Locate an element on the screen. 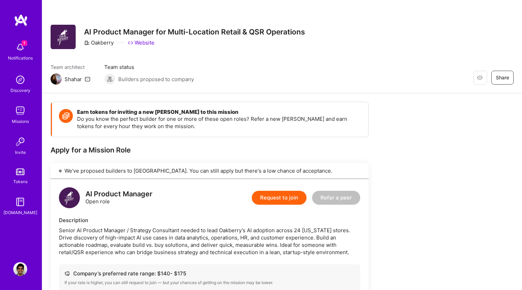 This screenshot has width=522, height=290. div: Tokens is located at coordinates (20, 182).